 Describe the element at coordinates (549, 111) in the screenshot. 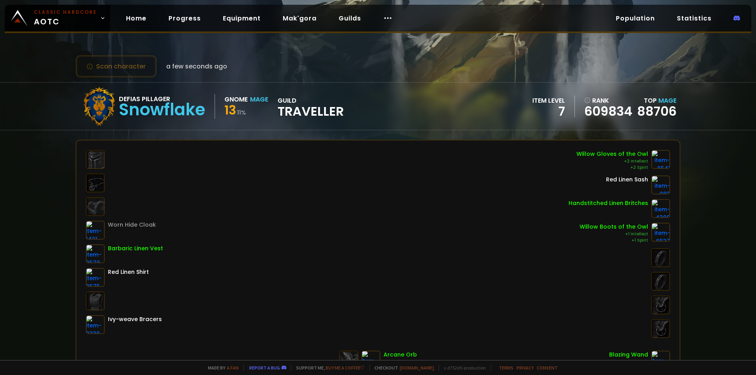

I see `div: 7` at that location.